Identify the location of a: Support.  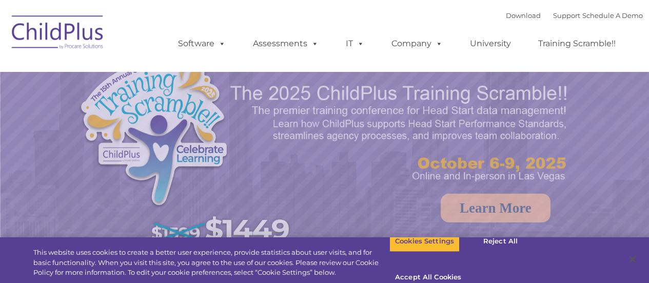
(566, 15).